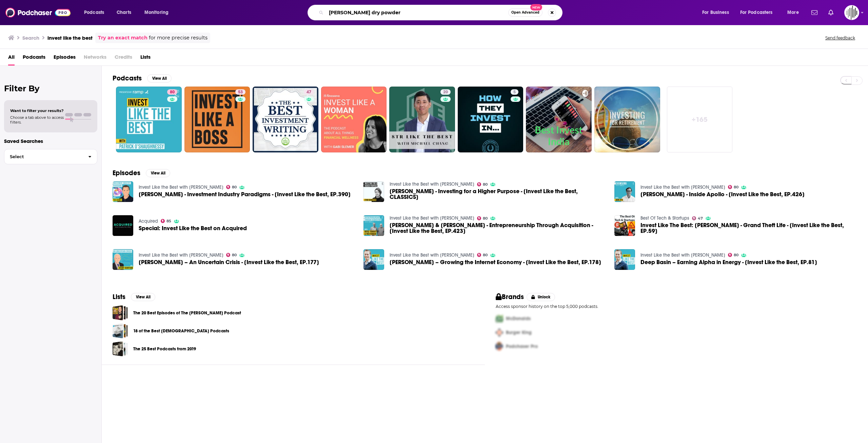 The width and height of the screenshot is (868, 443). I want to click on h2: Lists, so click(119, 297).